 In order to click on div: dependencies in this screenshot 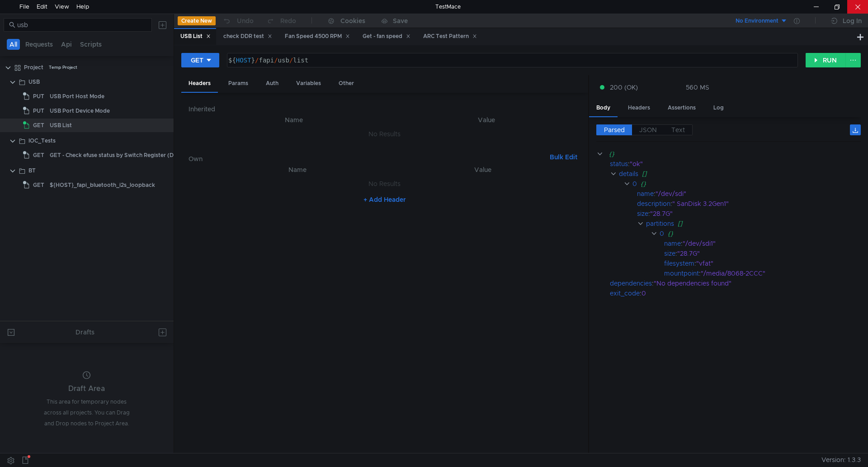, I will do `click(631, 283)`.